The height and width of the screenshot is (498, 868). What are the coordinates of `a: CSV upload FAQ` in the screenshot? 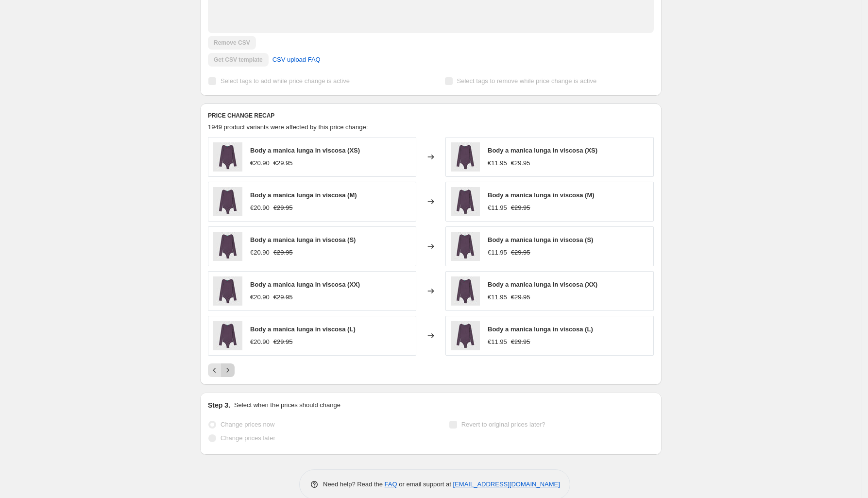 It's located at (296, 60).